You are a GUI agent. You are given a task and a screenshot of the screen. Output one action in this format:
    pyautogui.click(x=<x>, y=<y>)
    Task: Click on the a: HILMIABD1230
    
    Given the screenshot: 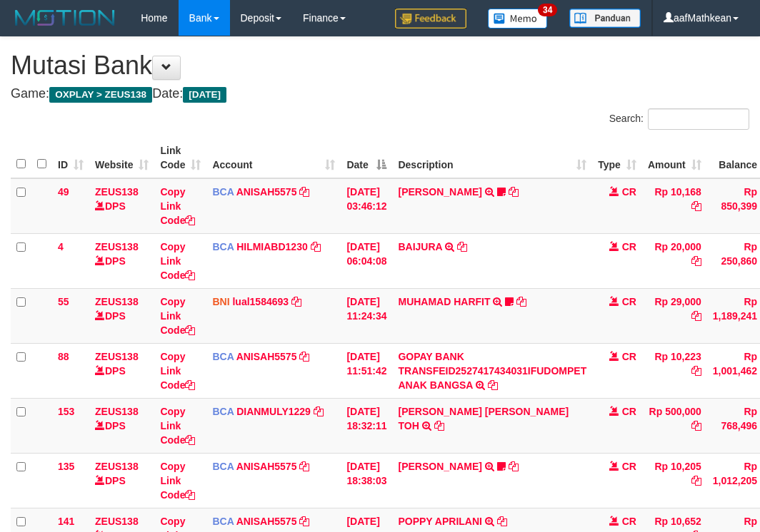 What is the action you would take?
    pyautogui.click(x=272, y=247)
    